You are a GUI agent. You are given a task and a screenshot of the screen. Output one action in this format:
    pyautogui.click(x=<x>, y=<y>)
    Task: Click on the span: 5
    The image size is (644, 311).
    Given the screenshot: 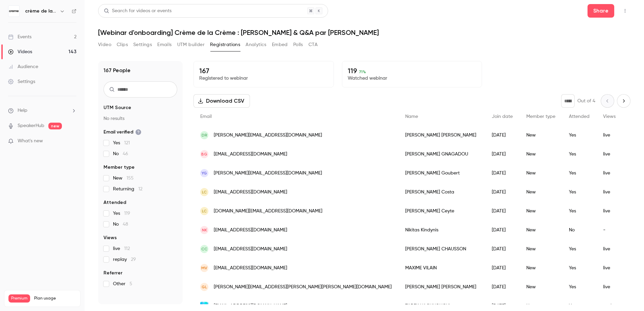 What is the action you would take?
    pyautogui.click(x=131, y=284)
    